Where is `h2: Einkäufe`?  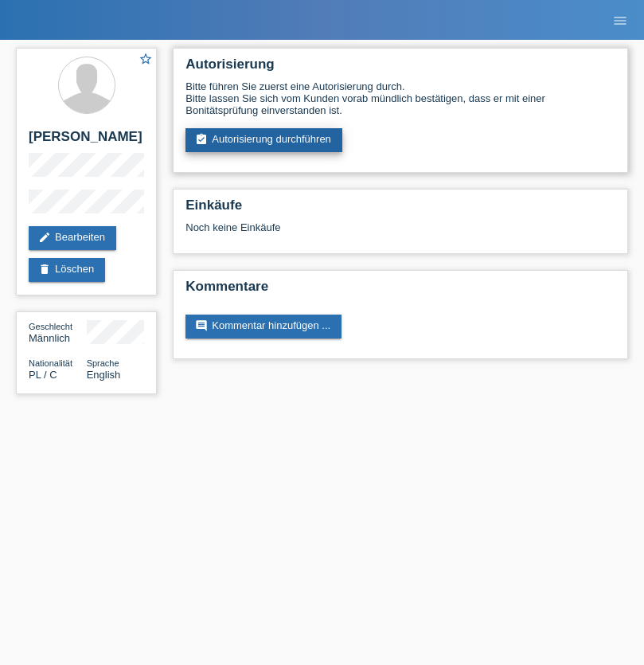 h2: Einkäufe is located at coordinates (400, 210).